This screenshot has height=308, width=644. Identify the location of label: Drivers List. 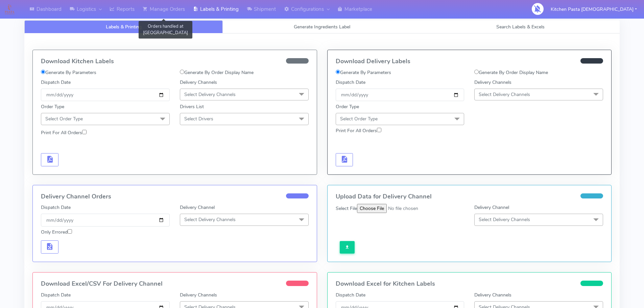
(192, 107).